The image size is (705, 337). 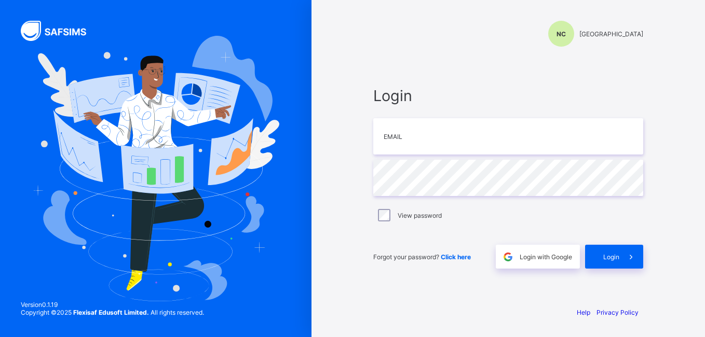 I want to click on span: Version 0.1.19, so click(x=112, y=305).